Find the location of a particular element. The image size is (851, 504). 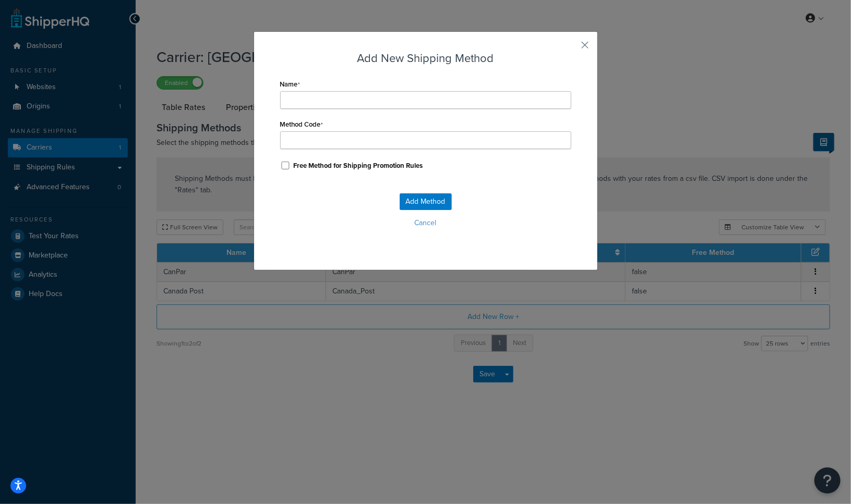

label: Name is located at coordinates (290, 85).